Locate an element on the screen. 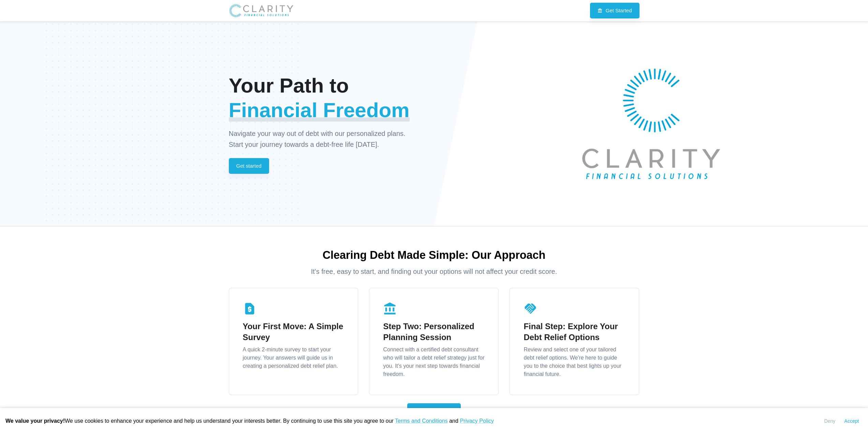 This screenshot has height=434, width=868. h5: Step Two: Personalized Planning Session is located at coordinates (434, 332).